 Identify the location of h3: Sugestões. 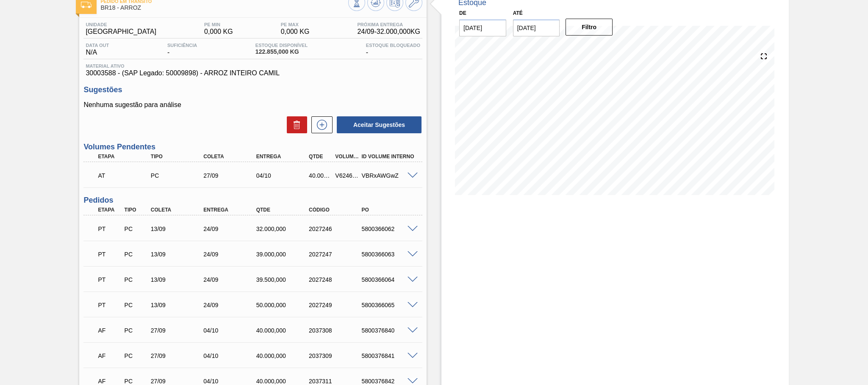
(253, 90).